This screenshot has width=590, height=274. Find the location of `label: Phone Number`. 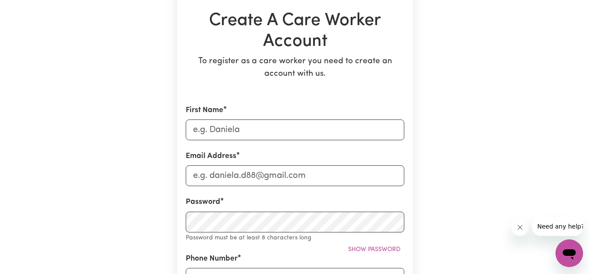

label: Phone Number is located at coordinates (212, 258).